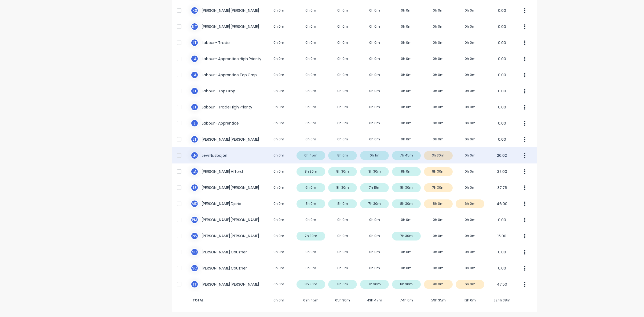 Image resolution: width=644 pixels, height=317 pixels. Describe the element at coordinates (227, 300) in the screenshot. I see `span: TOTAL` at that location.